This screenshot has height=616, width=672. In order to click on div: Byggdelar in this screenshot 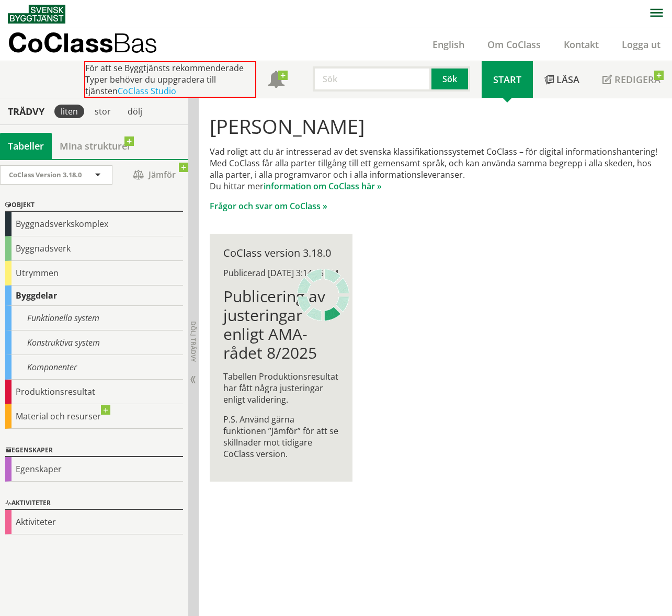, I will do `click(94, 296)`.